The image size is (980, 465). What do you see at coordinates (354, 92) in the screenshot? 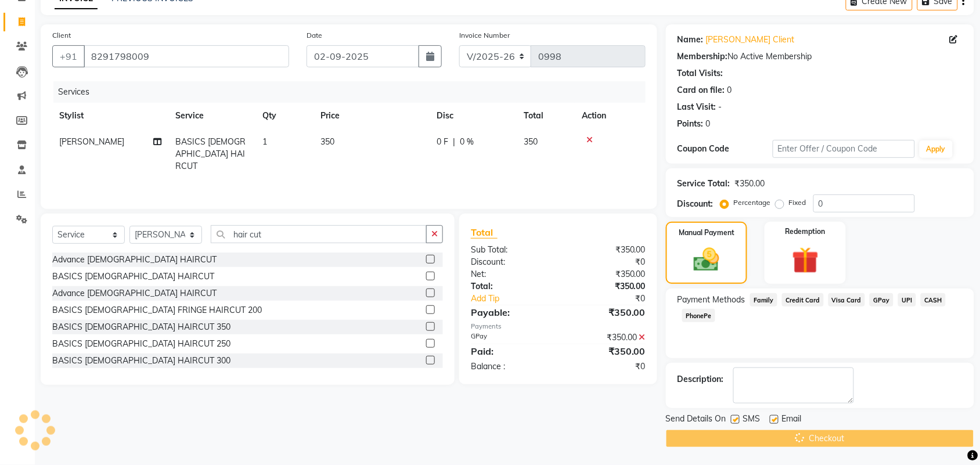
I see `div: Services` at bounding box center [354, 92].